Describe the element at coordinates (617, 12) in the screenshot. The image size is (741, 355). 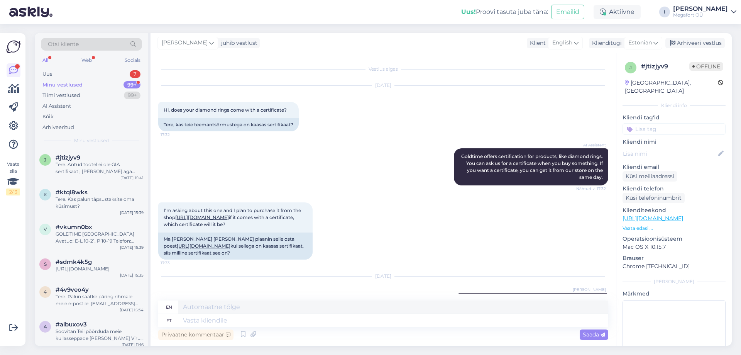
I see `div: Aktiivne` at that location.